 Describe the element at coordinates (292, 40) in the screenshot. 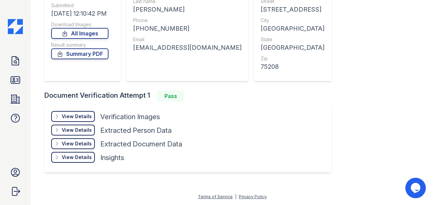

I see `div: State` at that location.